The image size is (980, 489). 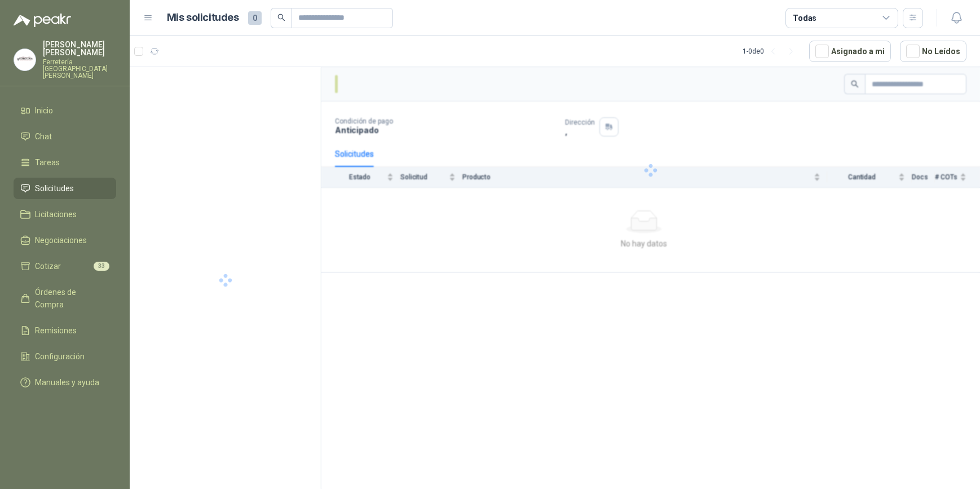 I want to click on span: Manuales y ayuda, so click(x=67, y=382).